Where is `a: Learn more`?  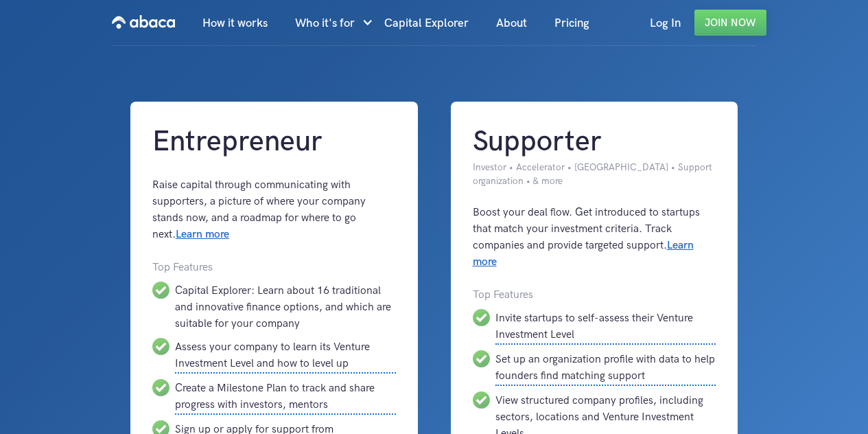
a: Learn more is located at coordinates (203, 234).